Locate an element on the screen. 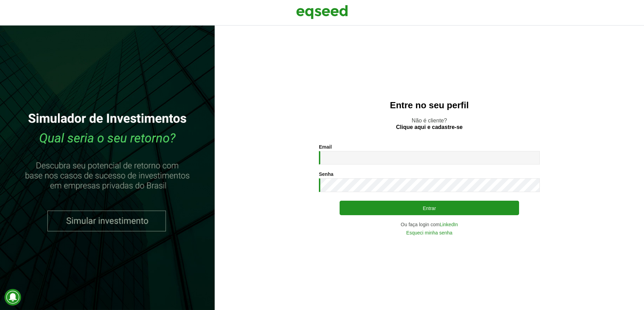 This screenshot has height=310, width=644. div: Ou faça login com is located at coordinates (429, 225).